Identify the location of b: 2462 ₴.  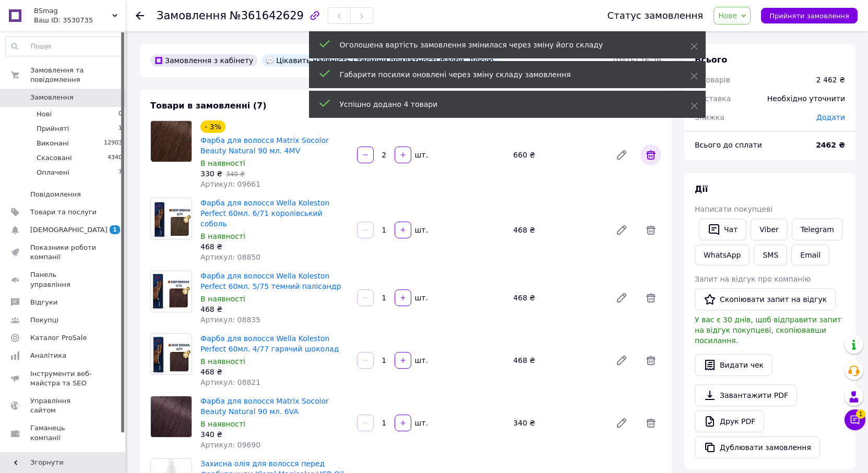
(830, 145).